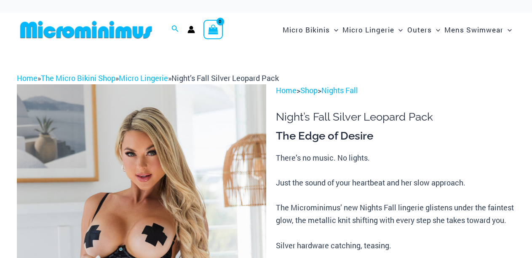 The width and height of the screenshot is (532, 258). I want to click on span: Outers, so click(419, 29).